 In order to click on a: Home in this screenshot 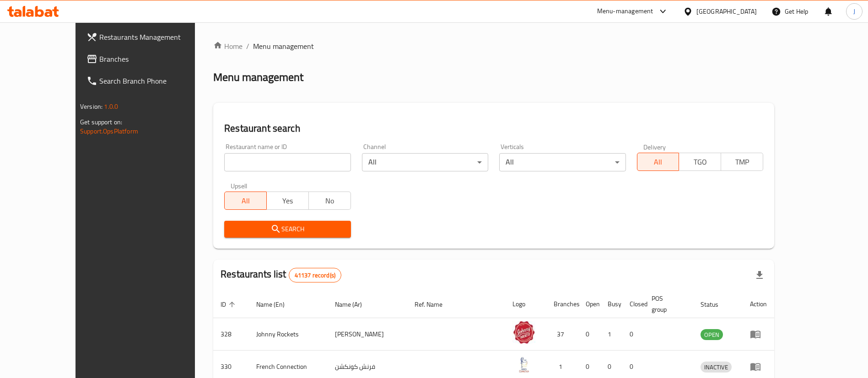, I will do `click(228, 46)`.